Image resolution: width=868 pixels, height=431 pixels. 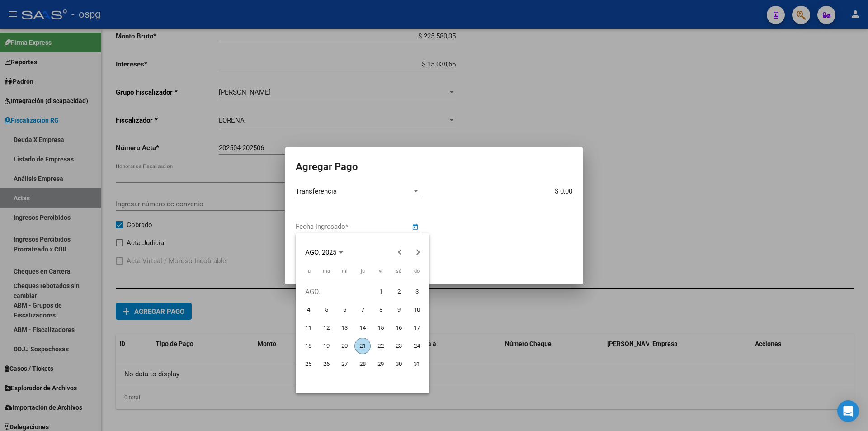 I want to click on span: 5, so click(x=326, y=310).